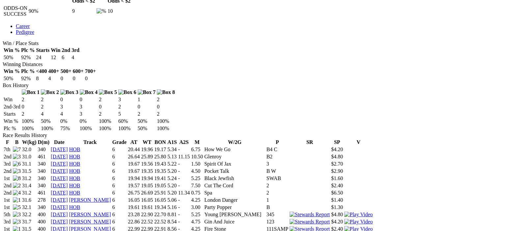 This screenshot has width=506, height=231. I want to click on td: 24, so click(42, 58).